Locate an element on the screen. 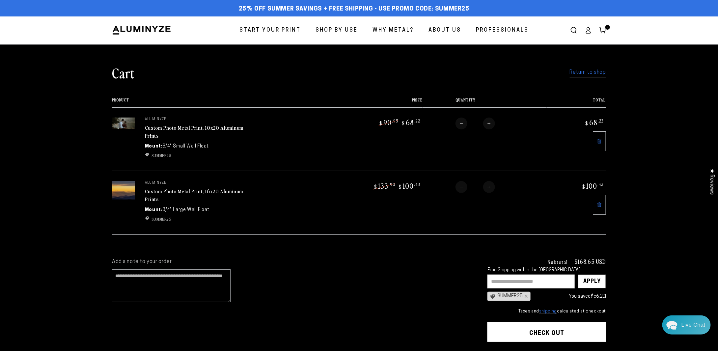 Image resolution: width=718 pixels, height=351 pixels. h3: Subtotal is located at coordinates (558, 262).